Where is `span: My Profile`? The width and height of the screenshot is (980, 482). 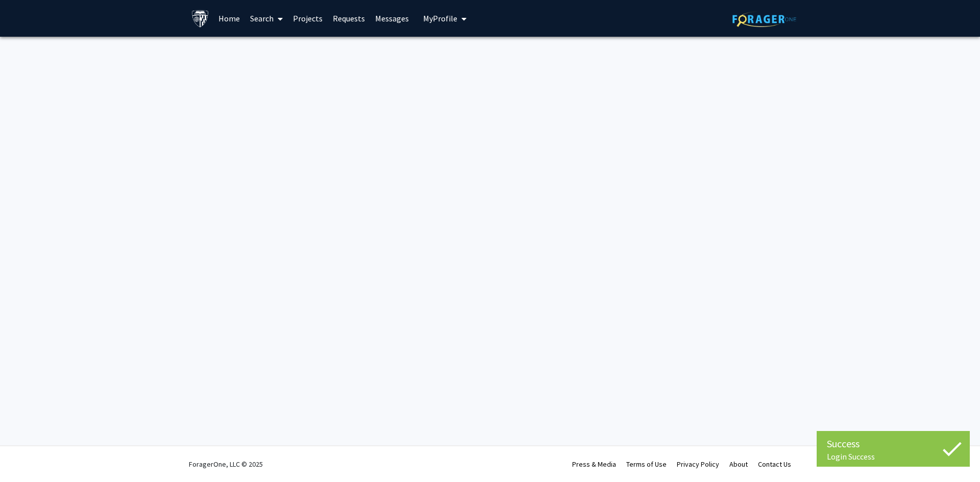 span: My Profile is located at coordinates (440, 18).